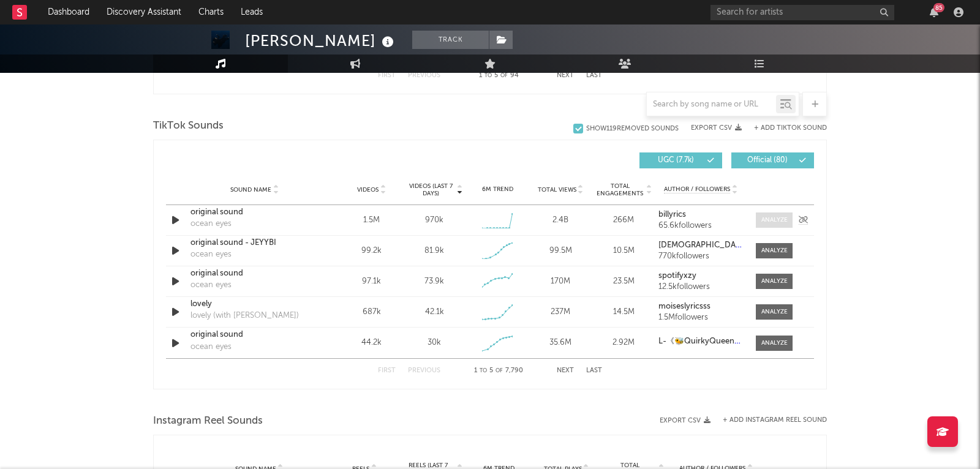  I want to click on div: 42.1k, so click(434, 312).